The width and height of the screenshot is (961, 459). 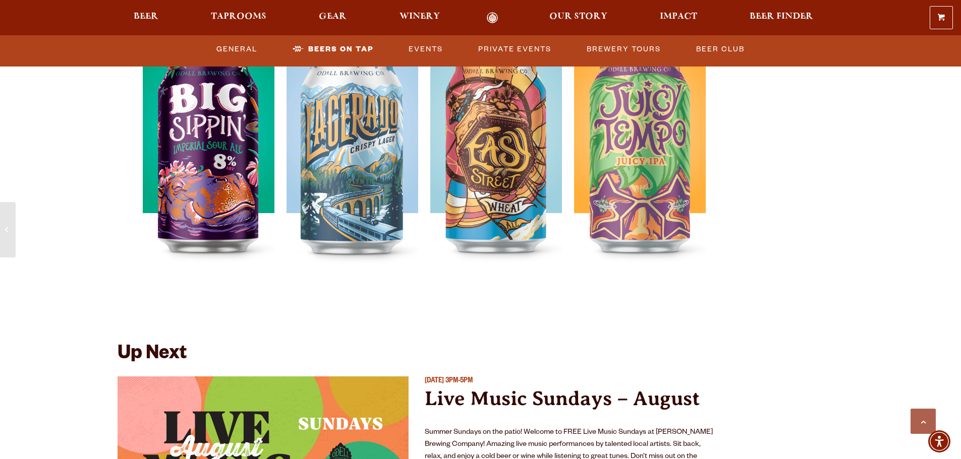 What do you see at coordinates (208, 166) in the screenshot?
I see `img: Big Sippin’` at bounding box center [208, 166].